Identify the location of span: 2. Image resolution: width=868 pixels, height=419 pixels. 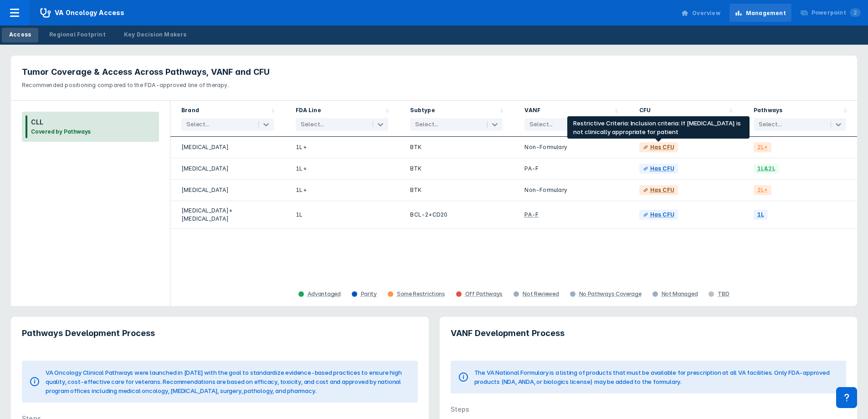
(855, 12).